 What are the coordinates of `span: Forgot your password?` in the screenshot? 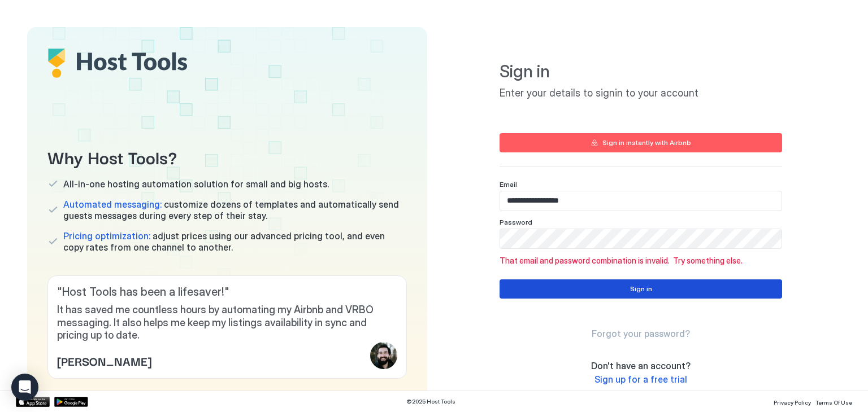 It's located at (641, 334).